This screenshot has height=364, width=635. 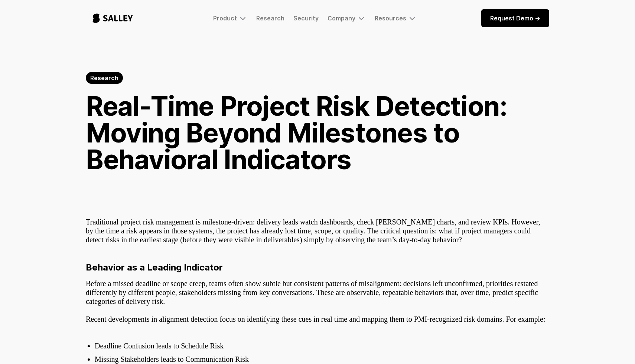 What do you see at coordinates (154, 267) in the screenshot?
I see `strong: Behavior as a Leading Indicator` at bounding box center [154, 267].